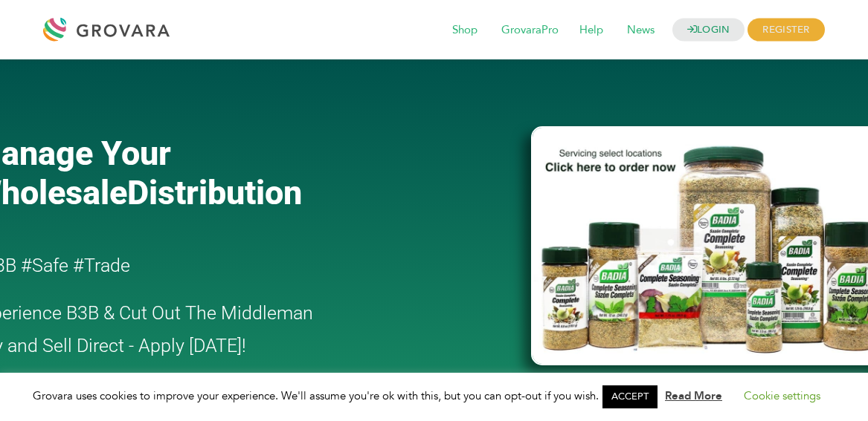 This screenshot has width=868, height=421. I want to click on span: Grovara uses cookies to improve your experience. We'll assume you're ok with this, but you can op..., so click(434, 396).